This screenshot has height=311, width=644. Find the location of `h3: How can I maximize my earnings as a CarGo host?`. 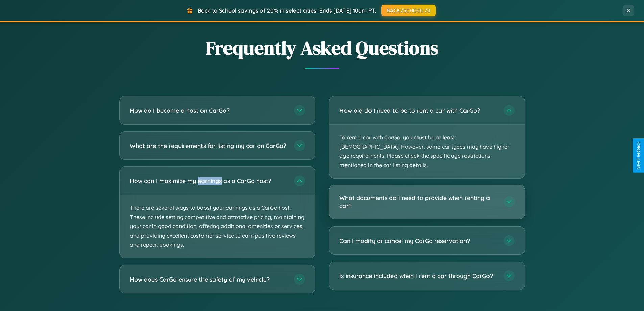

h3: How can I maximize my earnings as a CarGo host? is located at coordinates (209, 180).